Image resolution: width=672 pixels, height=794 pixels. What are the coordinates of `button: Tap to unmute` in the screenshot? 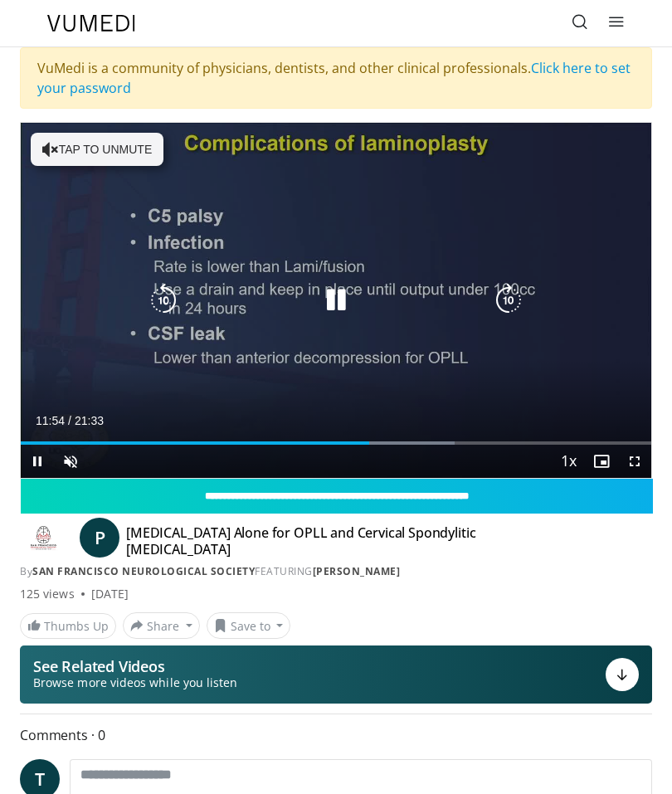 It's located at (97, 150).